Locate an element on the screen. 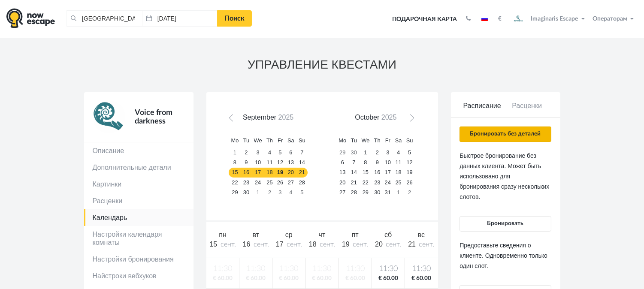 This screenshot has height=289, width=644. a: Настройки бронирования is located at coordinates (138, 259).